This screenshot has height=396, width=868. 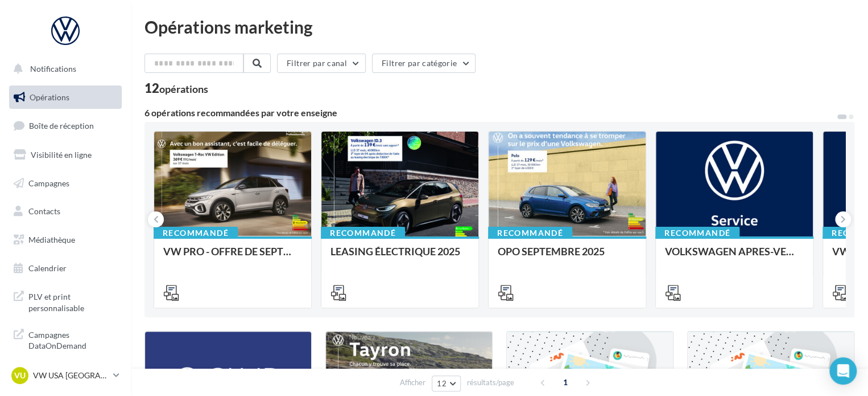 I want to click on span: Boîte de réception, so click(x=61, y=125).